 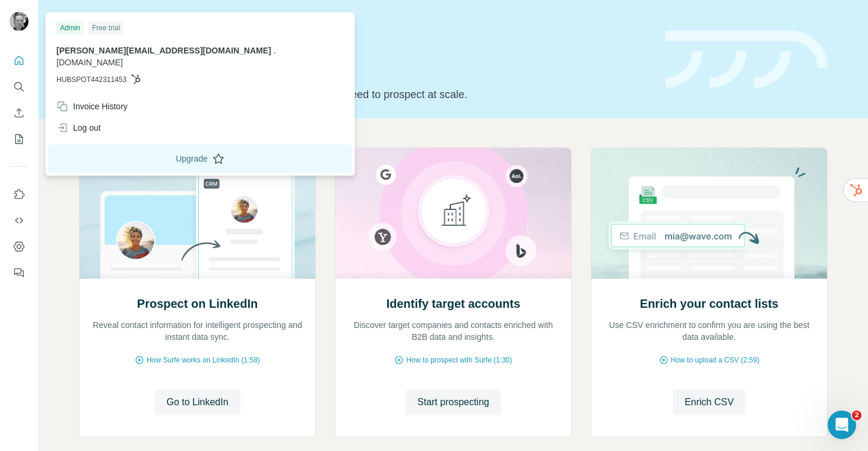 What do you see at coordinates (19, 194) in the screenshot?
I see `button: Use Surfe on LinkedIn` at bounding box center [19, 194].